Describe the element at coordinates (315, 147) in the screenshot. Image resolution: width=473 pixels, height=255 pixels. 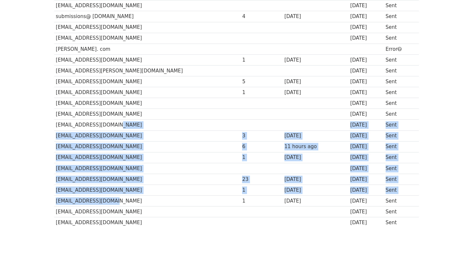
I see `div: 11 hours ago` at that location.